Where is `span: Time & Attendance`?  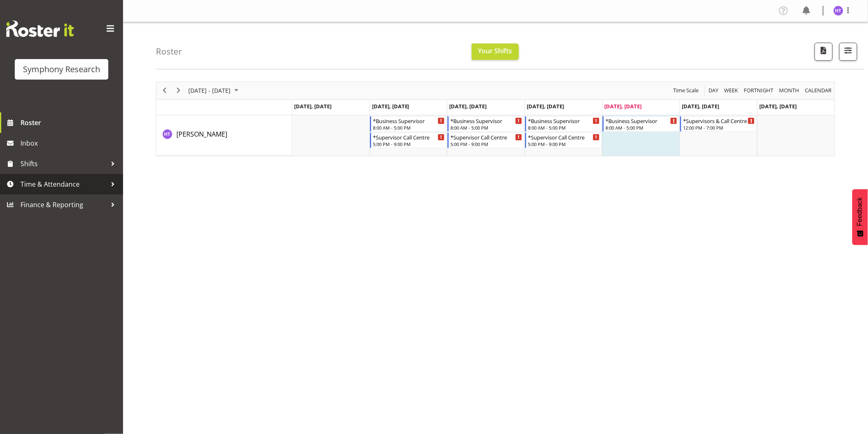 span: Time & Attendance is located at coordinates (64, 184).